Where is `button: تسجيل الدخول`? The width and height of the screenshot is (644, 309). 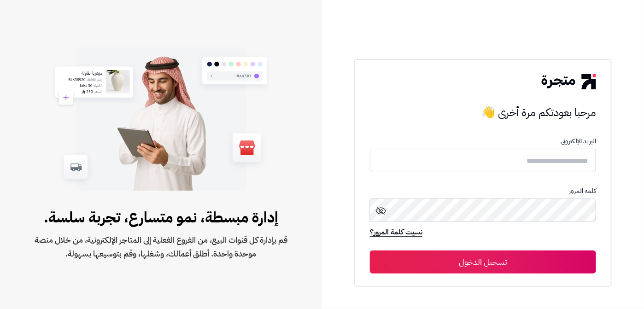 button: تسجيل الدخول is located at coordinates (482, 262).